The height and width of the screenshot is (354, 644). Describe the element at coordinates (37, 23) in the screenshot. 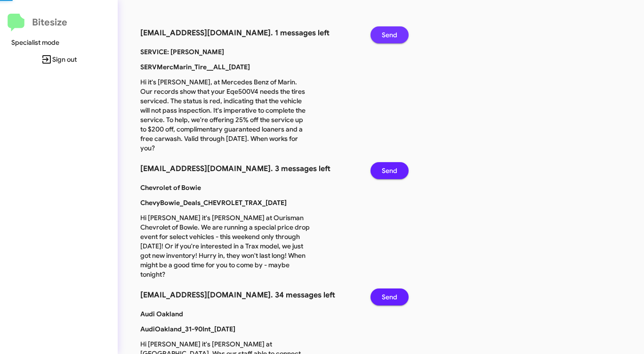

I see `a: Bitesize` at that location.